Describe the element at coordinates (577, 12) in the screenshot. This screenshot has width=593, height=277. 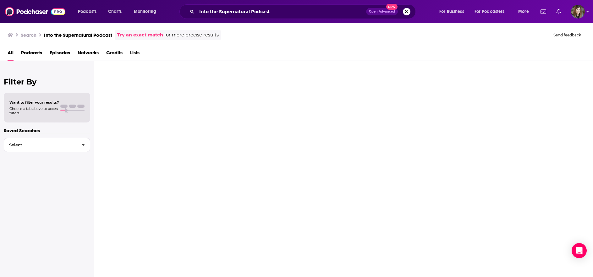
I see `img: User Profile` at that location.